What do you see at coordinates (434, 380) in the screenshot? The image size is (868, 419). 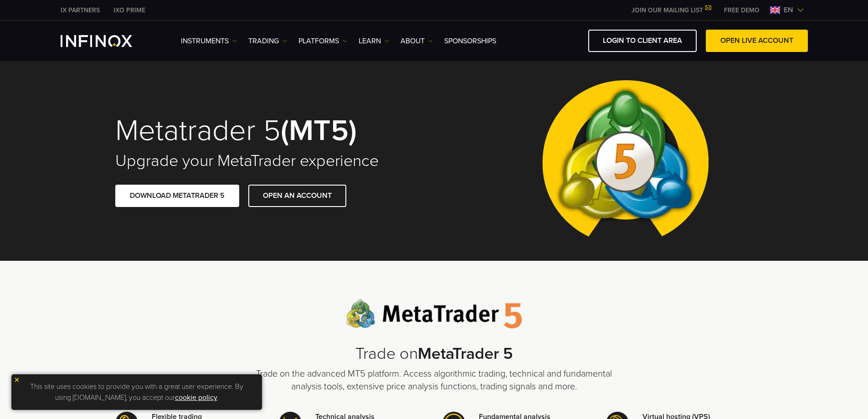 I see `p: Trade on the advanced MT5 platform. Access algorithmic trading, technical and fundamental analysi...` at bounding box center [434, 380].